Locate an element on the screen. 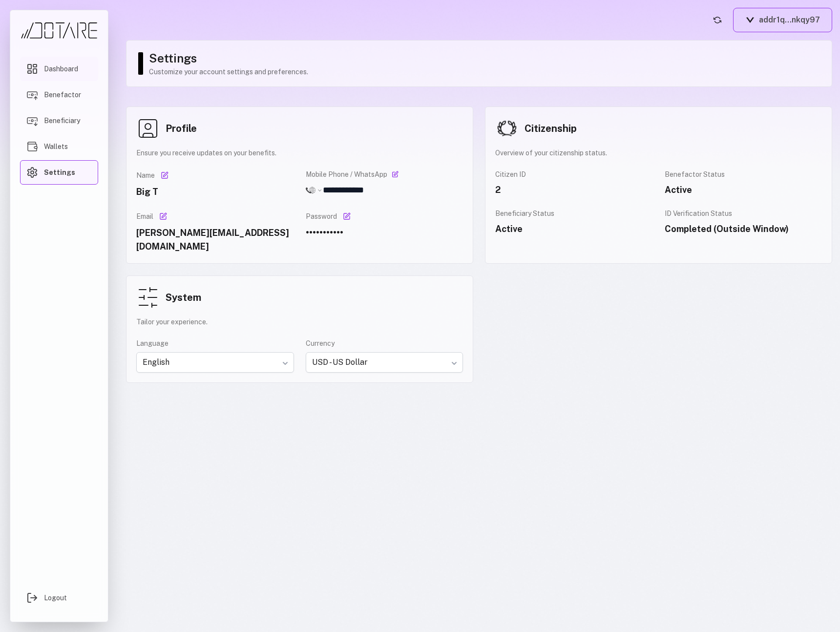 The image size is (840, 632). div: Completed (Outside Window) is located at coordinates (743, 229).